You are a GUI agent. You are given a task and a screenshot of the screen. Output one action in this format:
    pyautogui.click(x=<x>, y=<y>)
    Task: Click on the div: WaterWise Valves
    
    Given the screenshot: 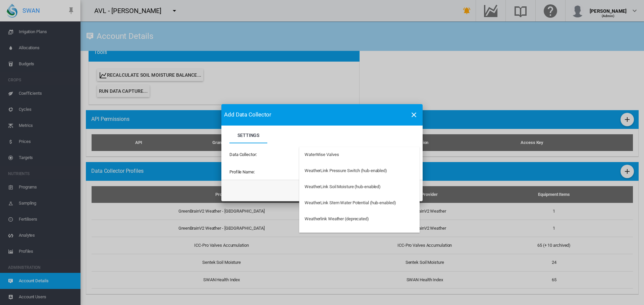 What is the action you would take?
    pyautogui.click(x=322, y=155)
    